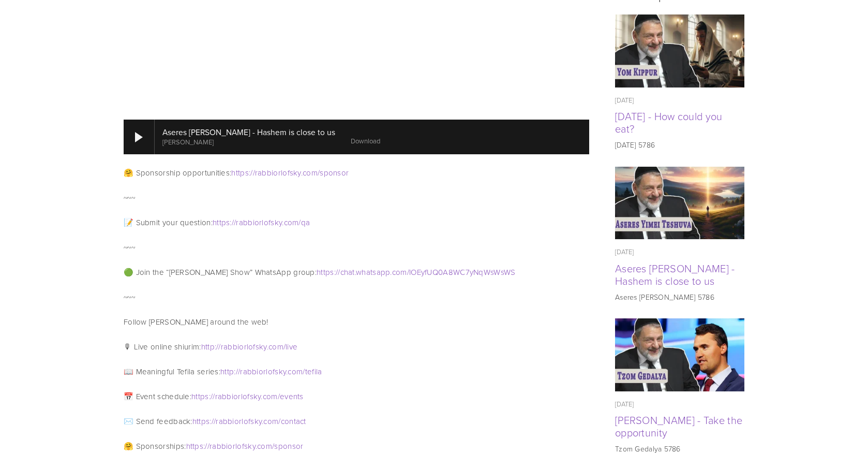 The height and width of the screenshot is (453, 868). I want to click on a: Yom Kippur - How could you eat?, so click(680, 51).